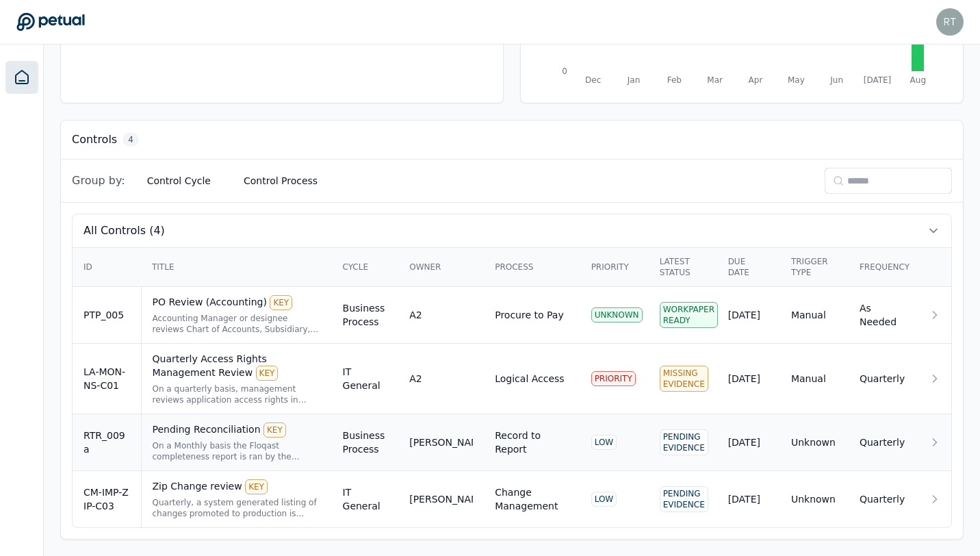  I want to click on span: 4, so click(131, 140).